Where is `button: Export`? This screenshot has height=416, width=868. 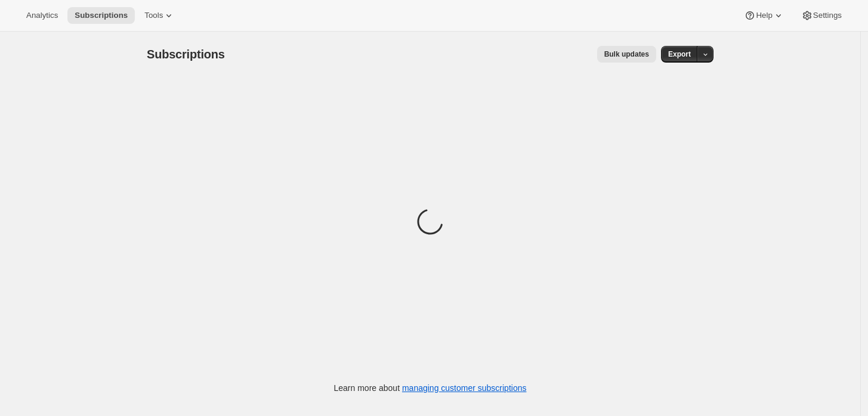
button: Export is located at coordinates (679, 54).